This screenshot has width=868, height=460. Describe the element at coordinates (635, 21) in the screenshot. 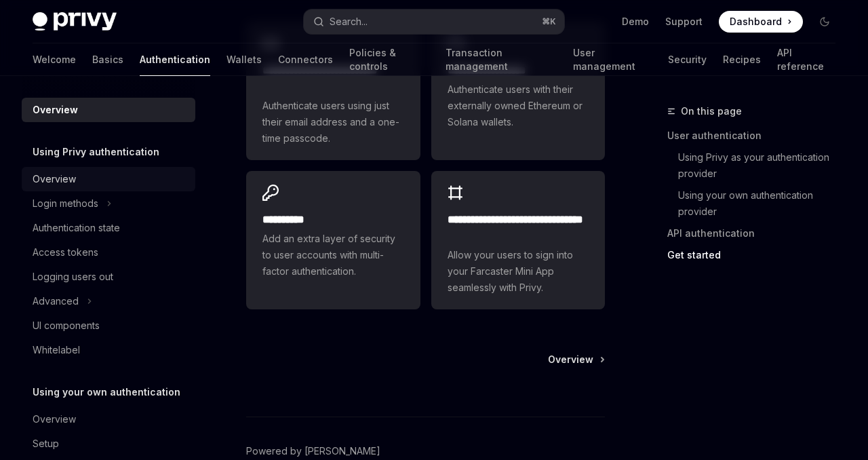

I see `a: Demo` at that location.